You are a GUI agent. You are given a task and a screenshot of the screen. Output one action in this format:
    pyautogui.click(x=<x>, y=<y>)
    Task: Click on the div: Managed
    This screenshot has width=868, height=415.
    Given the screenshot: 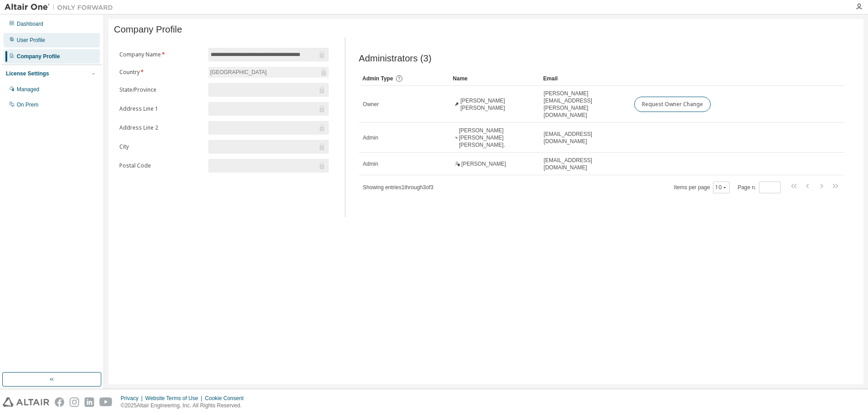 What is the action you would take?
    pyautogui.click(x=28, y=90)
    